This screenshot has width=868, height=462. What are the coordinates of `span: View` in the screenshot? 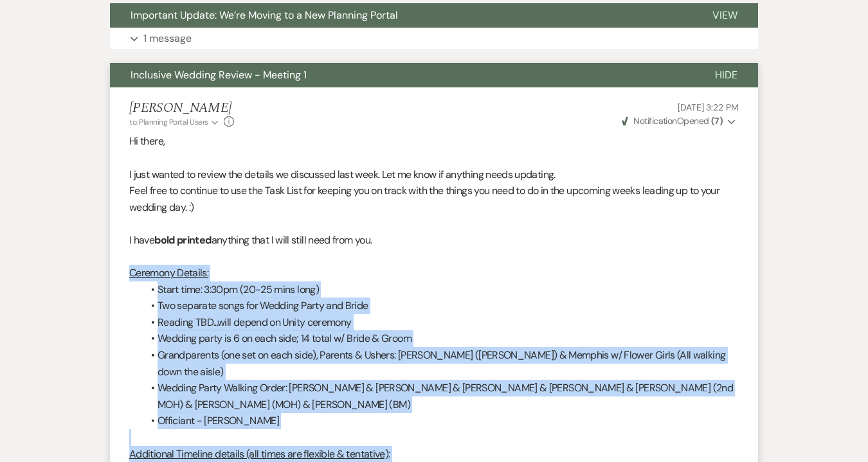 It's located at (724, 15).